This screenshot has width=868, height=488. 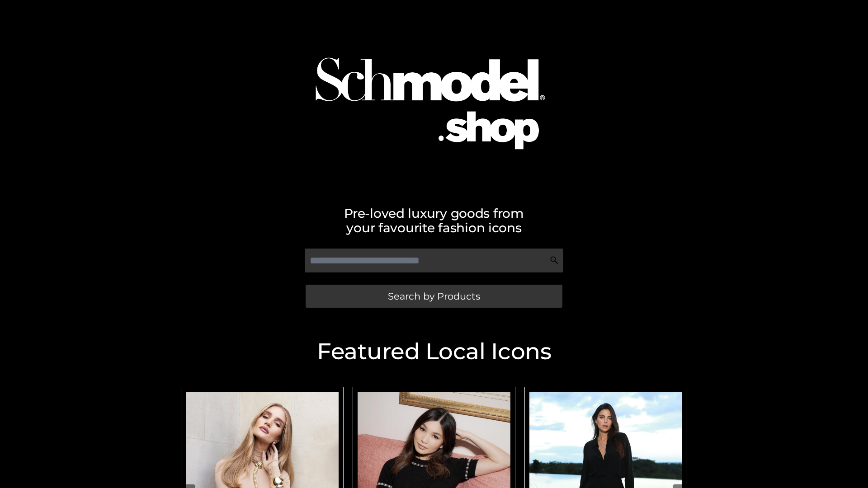 I want to click on h2: Pre-loved luxury goods from your favourite fashion icons, so click(x=434, y=220).